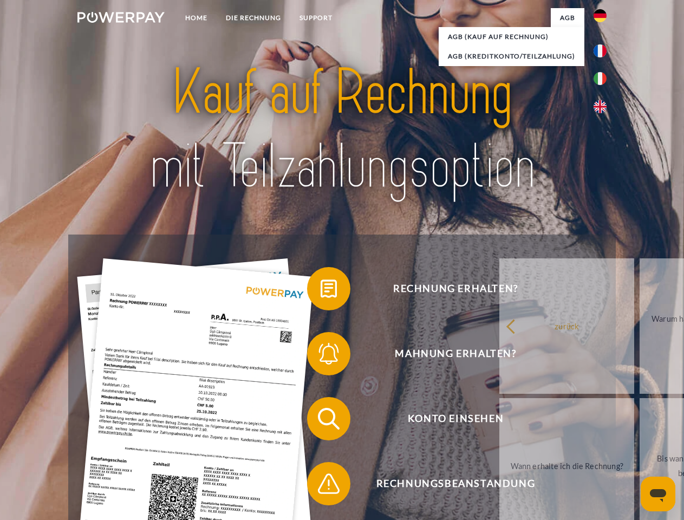 This screenshot has height=520, width=684. I want to click on a: Home, so click(196, 18).